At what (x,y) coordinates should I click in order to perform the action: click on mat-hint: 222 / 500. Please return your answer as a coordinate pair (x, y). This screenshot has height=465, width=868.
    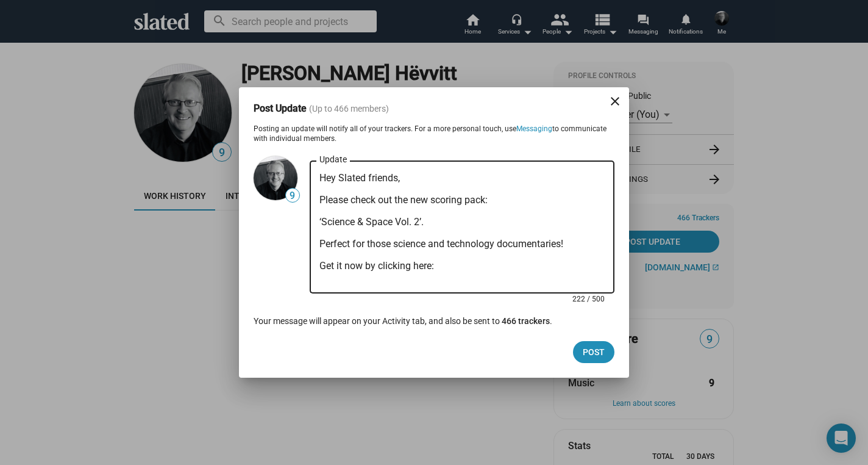
    Looking at the image, I should click on (588, 300).